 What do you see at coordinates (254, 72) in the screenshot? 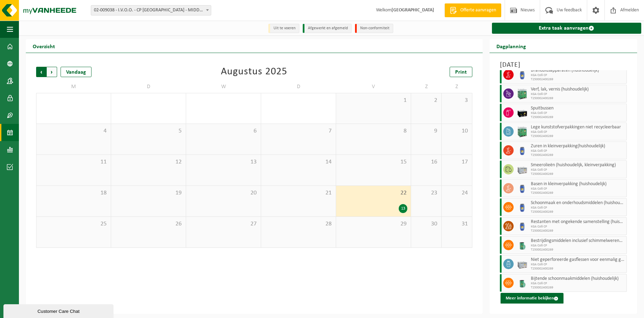
I see `div: Augustus 2025` at bounding box center [254, 72].